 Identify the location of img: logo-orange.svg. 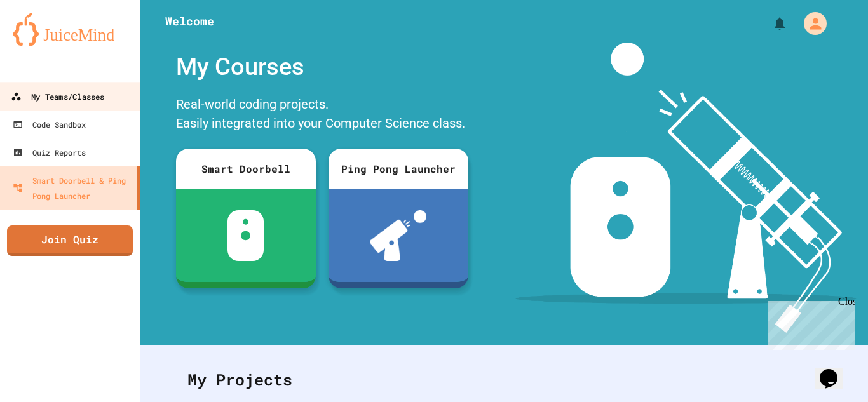
(70, 29).